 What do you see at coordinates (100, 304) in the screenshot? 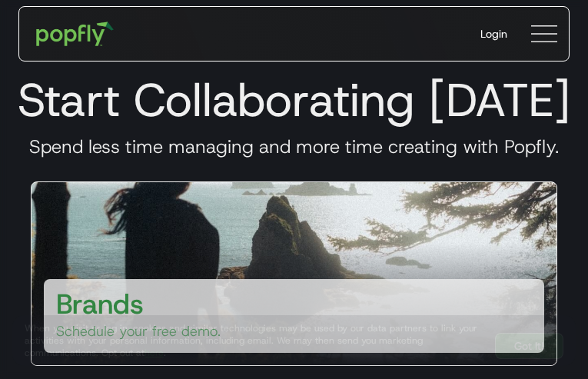
I see `h3: Brands` at bounding box center [100, 304].